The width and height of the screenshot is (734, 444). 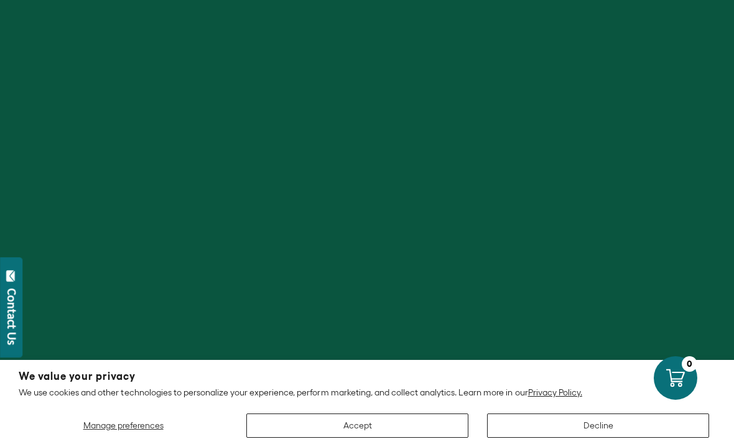 What do you see at coordinates (12, 316) in the screenshot?
I see `div: Contact Us` at bounding box center [12, 316].